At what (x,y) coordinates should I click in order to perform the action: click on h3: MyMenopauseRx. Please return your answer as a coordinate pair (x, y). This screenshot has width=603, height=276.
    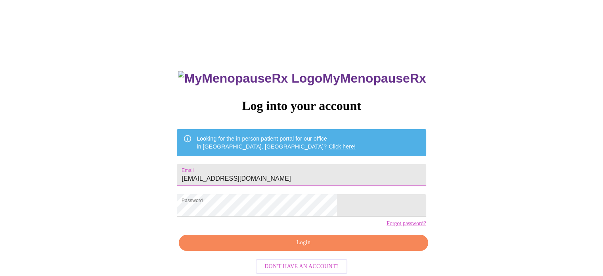
    Looking at the image, I should click on (302, 78).